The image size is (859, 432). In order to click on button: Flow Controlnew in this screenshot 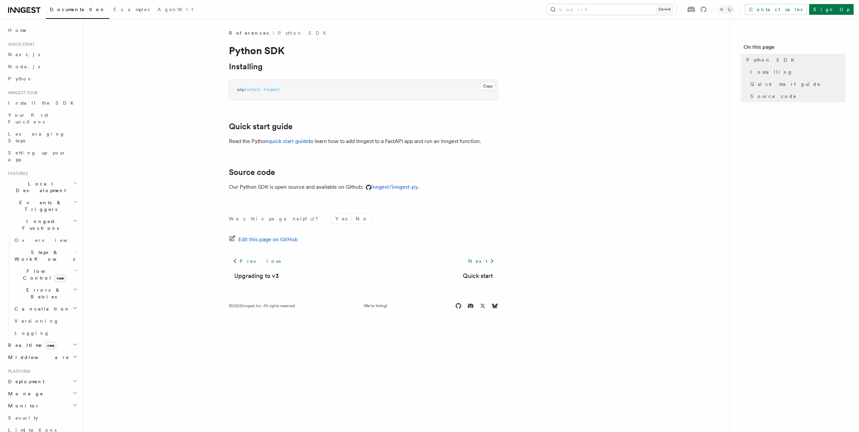, I will do `click(45, 275)`.